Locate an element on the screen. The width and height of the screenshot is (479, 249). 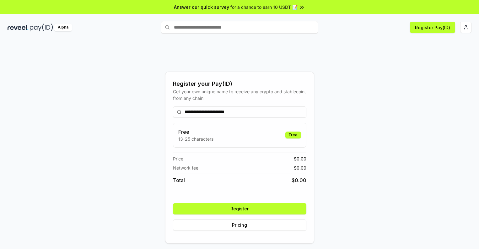
p: 13-25 characters is located at coordinates (196, 139).